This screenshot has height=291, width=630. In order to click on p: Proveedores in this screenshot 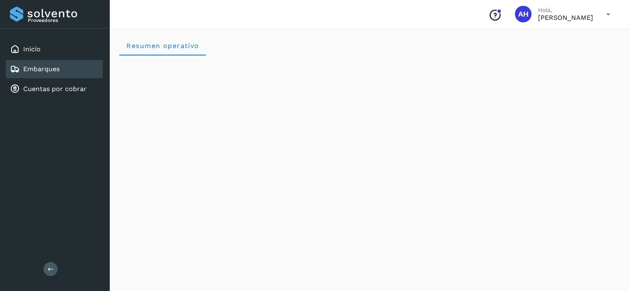, I will do `click(63, 20)`.